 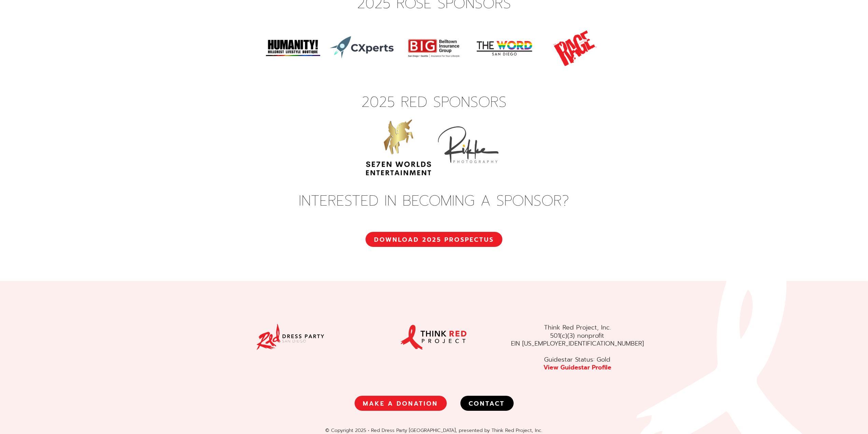 What do you see at coordinates (469, 147) in the screenshot?
I see `img: Rikke Photography` at bounding box center [469, 147].